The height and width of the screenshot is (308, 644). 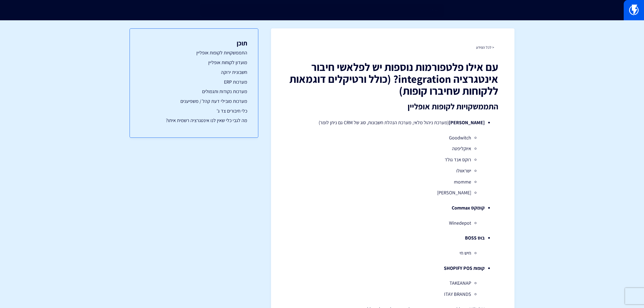 What do you see at coordinates (468, 207) in the screenshot?
I see `strong: קומקס Commax` at bounding box center [468, 207].